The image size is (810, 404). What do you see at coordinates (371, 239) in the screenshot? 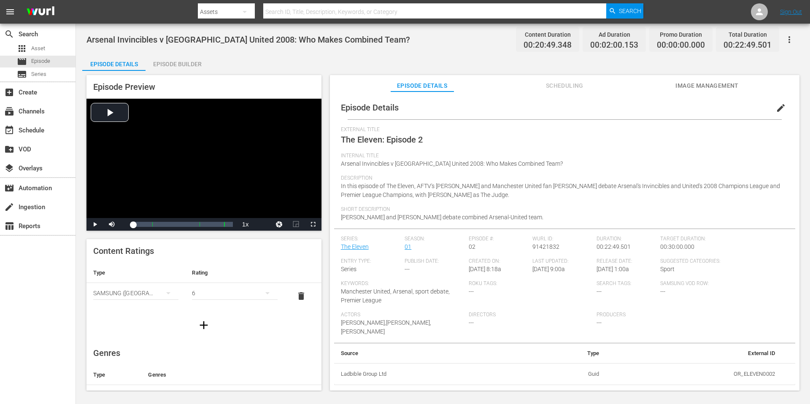
I see `span: Series:` at bounding box center [371, 239].